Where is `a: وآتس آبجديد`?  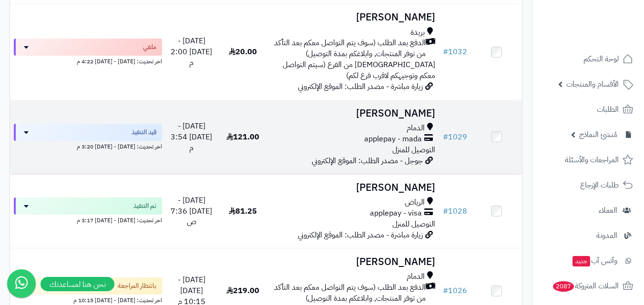
a: وآتس آبجديد is located at coordinates (588, 261).